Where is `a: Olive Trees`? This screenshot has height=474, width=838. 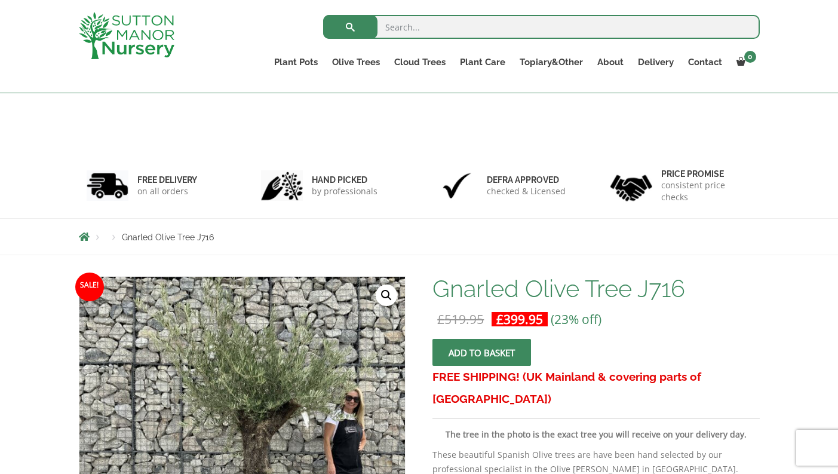 a: Olive Trees is located at coordinates (356, 62).